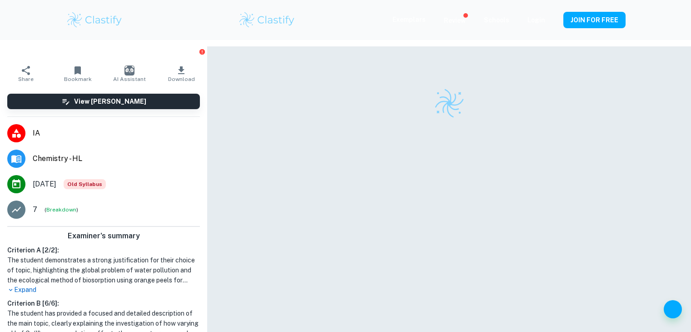  Describe the element at coordinates (116, 159) in the screenshot. I see `span: Chemistry - HL` at that location.